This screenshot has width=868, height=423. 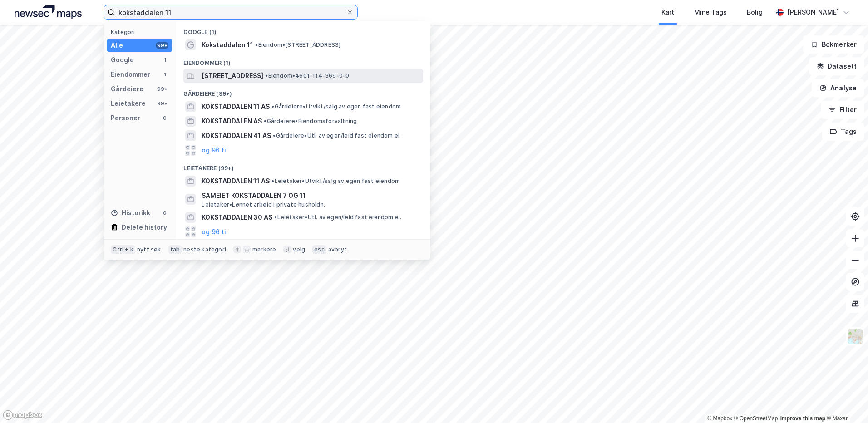 I want to click on div: Google (1), so click(x=303, y=30).